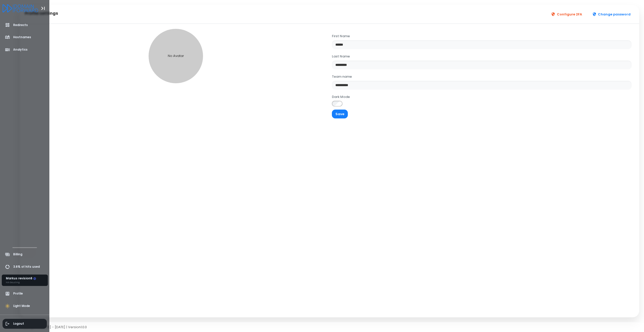  I want to click on a: Logo, so click(20, 8).